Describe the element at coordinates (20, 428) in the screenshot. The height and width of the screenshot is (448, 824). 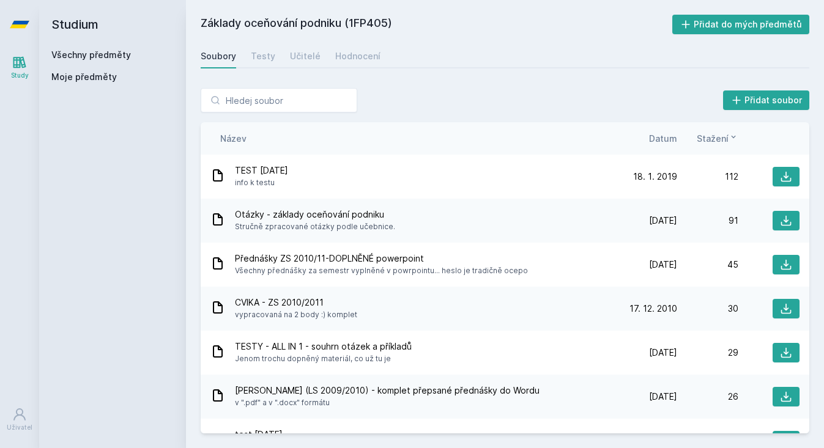
I see `div: Uživatel` at that location.